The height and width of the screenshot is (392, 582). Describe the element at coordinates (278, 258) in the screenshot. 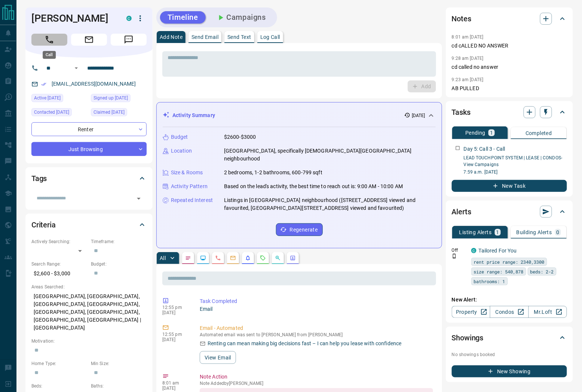

I see `svg: Opportunities` at that location.